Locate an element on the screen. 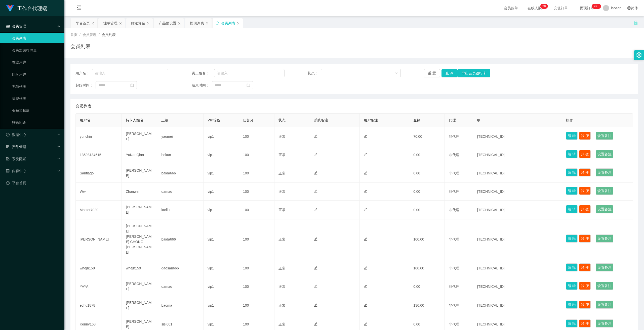  span: 在线人数 is located at coordinates (535, 8).